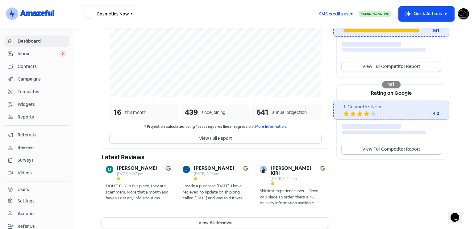 Image resolution: width=474 pixels, height=229 pixels. Describe the element at coordinates (42, 92) in the screenshot. I see `span: Templates` at that location.